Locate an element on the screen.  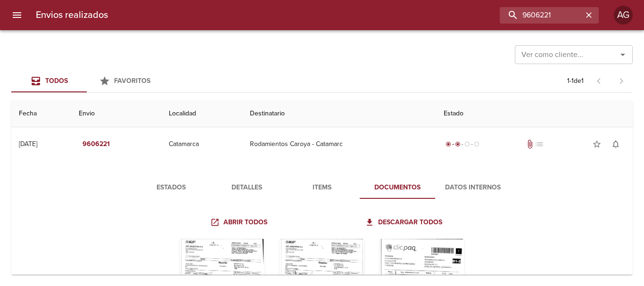
th: Estado is located at coordinates (534, 113).